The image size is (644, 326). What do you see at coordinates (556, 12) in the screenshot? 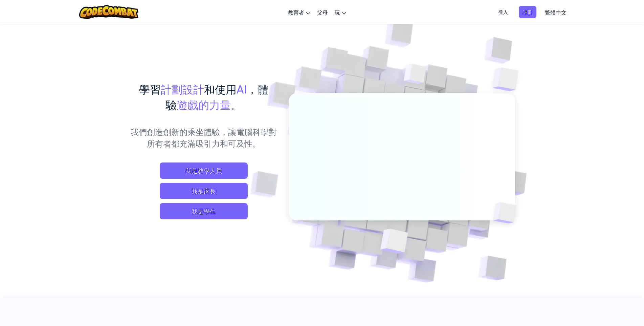
I see `a: 繁體中文` at bounding box center [556, 12].